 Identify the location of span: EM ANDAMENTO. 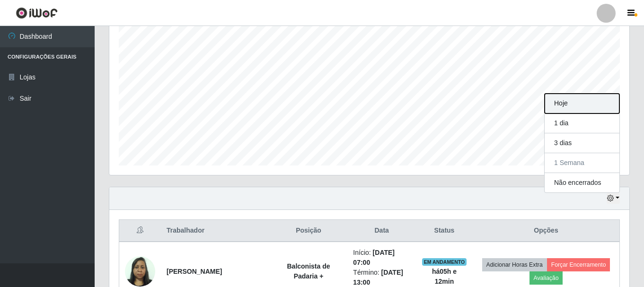
(444, 262).